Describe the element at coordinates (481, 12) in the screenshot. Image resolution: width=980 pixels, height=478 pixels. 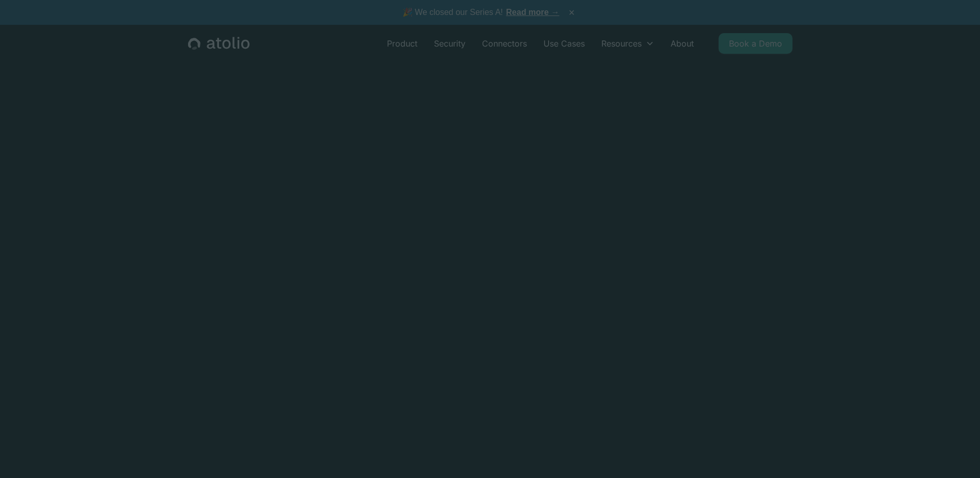
I see `span: 🎉 We closed our Series A!` at that location.